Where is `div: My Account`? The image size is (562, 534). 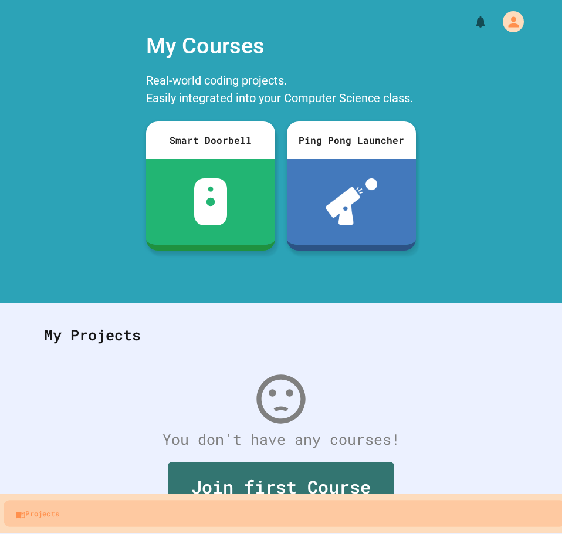 div: My Account is located at coordinates (509, 22).